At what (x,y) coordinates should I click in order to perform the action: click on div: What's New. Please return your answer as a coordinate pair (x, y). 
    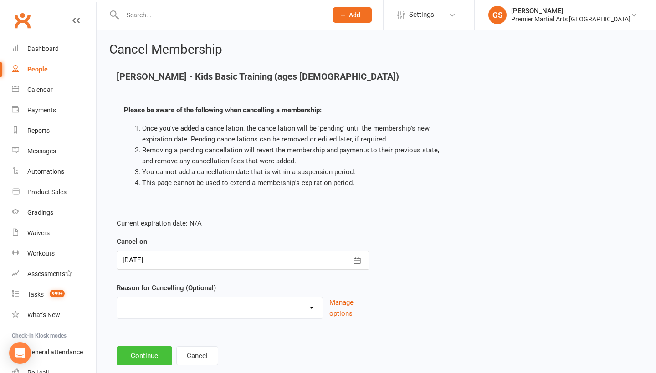
    Looking at the image, I should click on (44, 315).